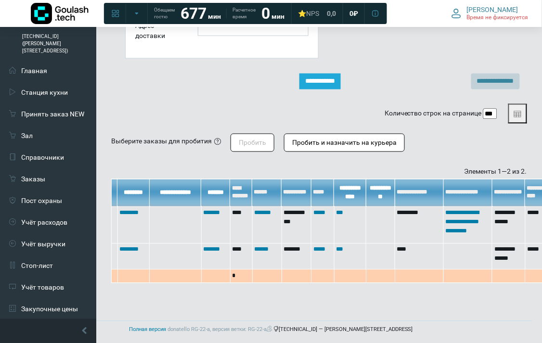 The image size is (542, 343). Describe the element at coordinates (266, 13) in the screenshot. I see `strong: 0` at that location.